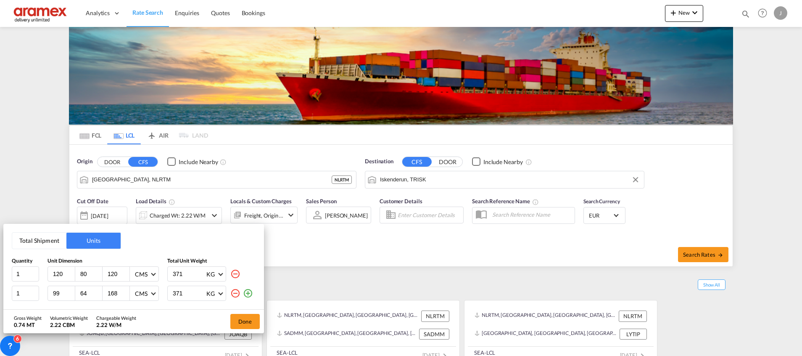 The height and width of the screenshot is (356, 802). I want to click on div: Gross Weight, so click(28, 317).